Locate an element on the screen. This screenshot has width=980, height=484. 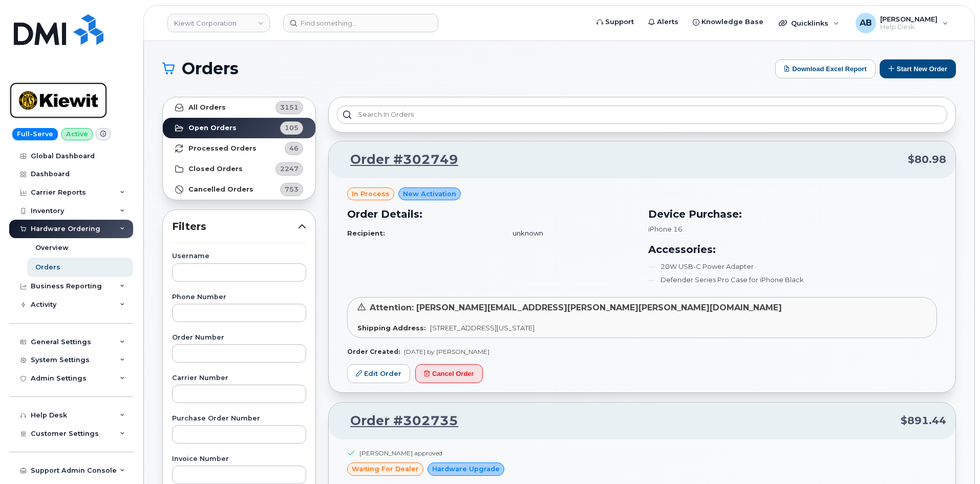
span: Filters is located at coordinates (235, 226).